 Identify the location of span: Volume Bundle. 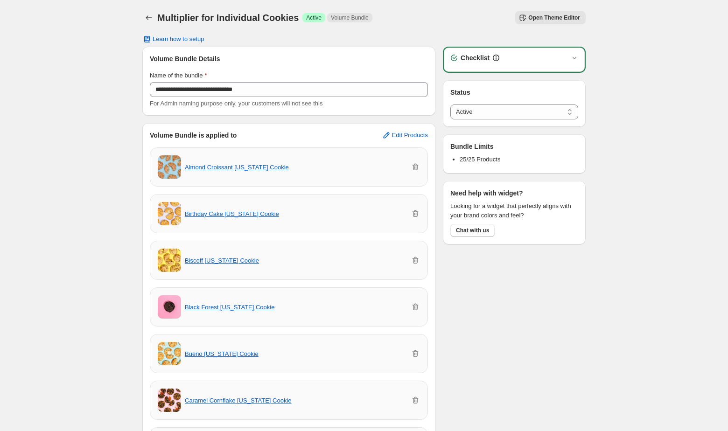
(350, 18).